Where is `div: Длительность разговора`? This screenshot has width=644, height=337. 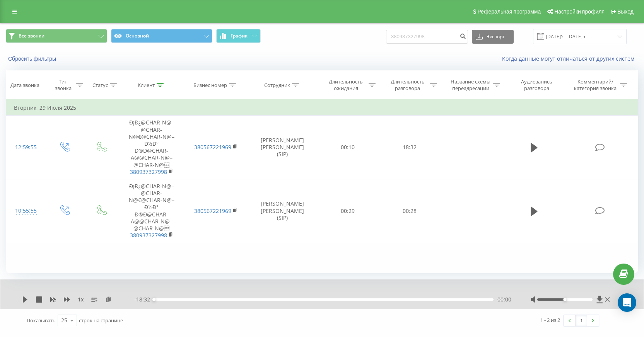
div: Длительность разговора is located at coordinates (407, 85).